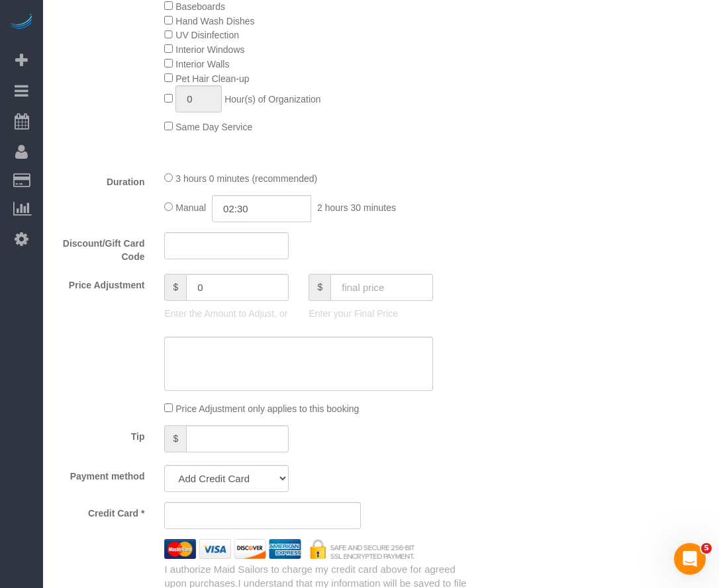 Image resolution: width=719 pixels, height=588 pixels. I want to click on span: 3 hours 0 minutes (recommended), so click(247, 179).